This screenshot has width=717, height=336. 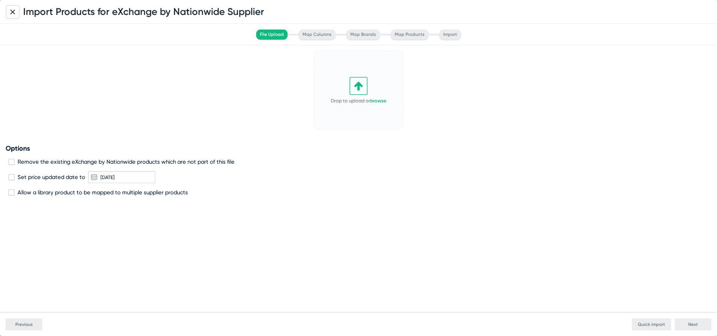 What do you see at coordinates (122, 177) in the screenshot?
I see `input: MM/DD/YYYY` at bounding box center [122, 177].